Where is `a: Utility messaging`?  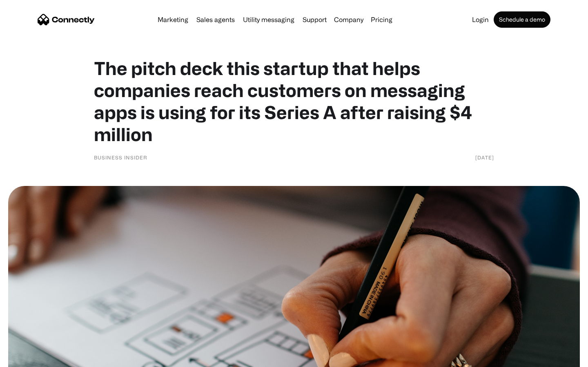 a: Utility messaging is located at coordinates (269, 20).